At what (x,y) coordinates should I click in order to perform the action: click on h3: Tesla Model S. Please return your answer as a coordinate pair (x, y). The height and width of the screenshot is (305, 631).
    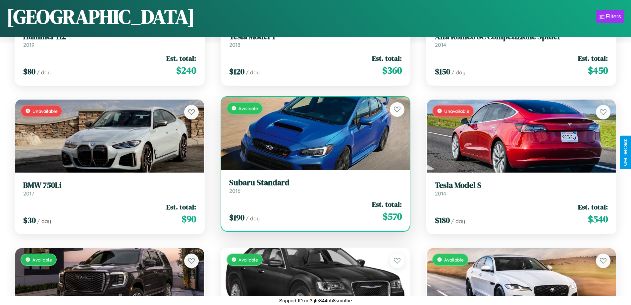
    Looking at the image, I should click on (522, 185).